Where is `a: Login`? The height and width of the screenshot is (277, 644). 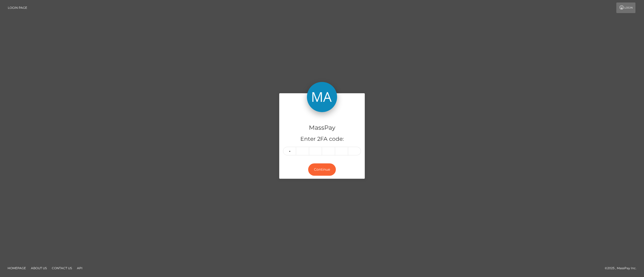
a: Login is located at coordinates (626, 8).